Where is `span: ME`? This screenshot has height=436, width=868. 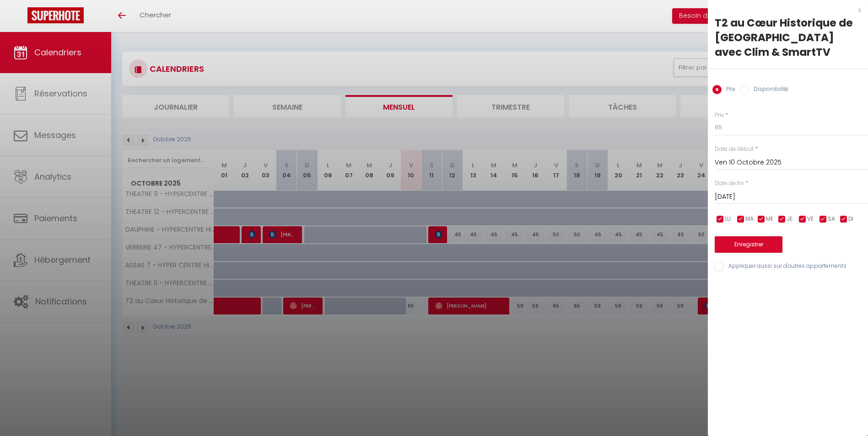 span: ME is located at coordinates (770, 219).